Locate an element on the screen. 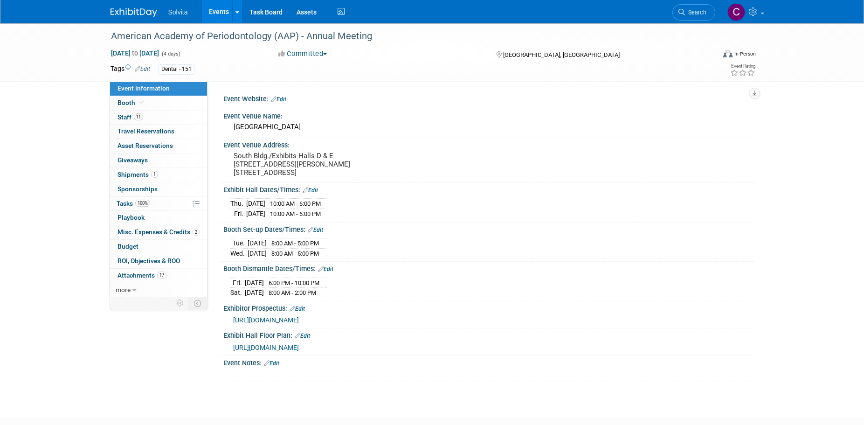  td: Tue. is located at coordinates (239, 243).